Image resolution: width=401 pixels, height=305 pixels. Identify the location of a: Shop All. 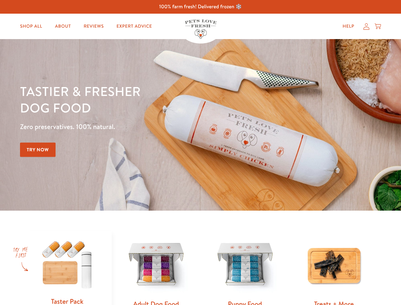
(31, 26).